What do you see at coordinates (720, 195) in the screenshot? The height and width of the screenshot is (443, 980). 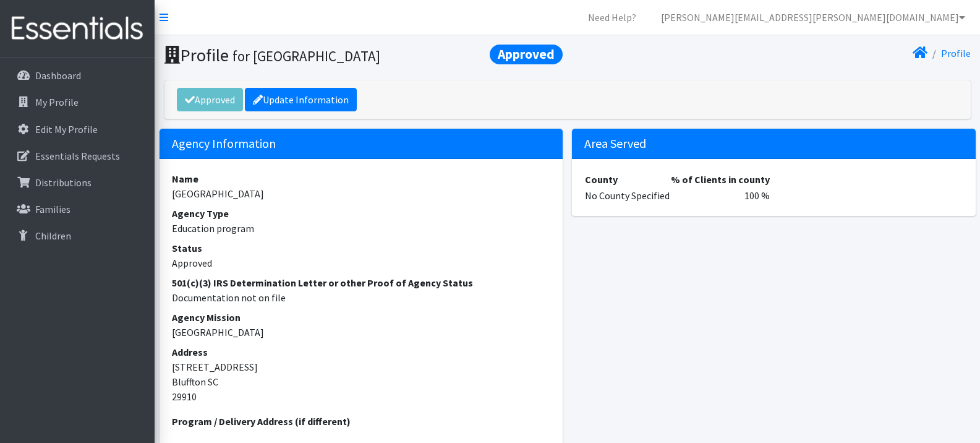 I see `td: 100 %` at bounding box center [720, 195].